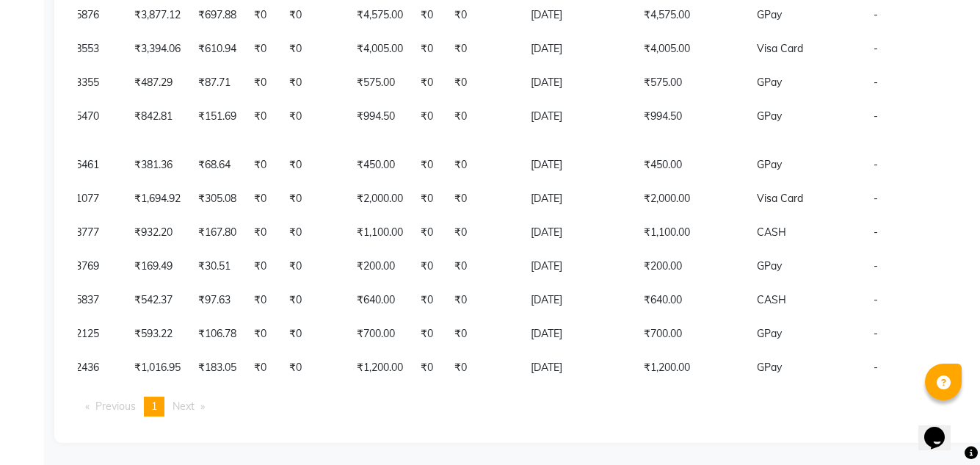 The width and height of the screenshot is (980, 465). Describe the element at coordinates (79, 49) in the screenshot. I see `td: 9437608553` at that location.